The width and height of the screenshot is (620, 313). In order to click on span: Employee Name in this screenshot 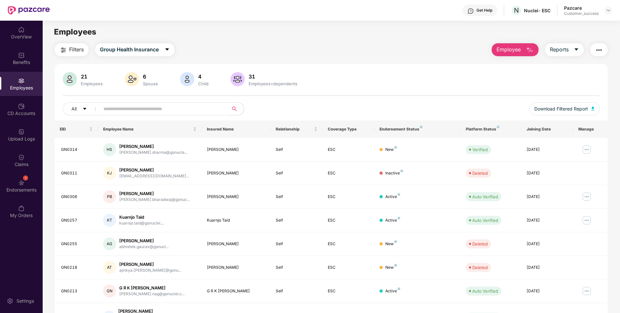, I will do `click(147, 129)`.